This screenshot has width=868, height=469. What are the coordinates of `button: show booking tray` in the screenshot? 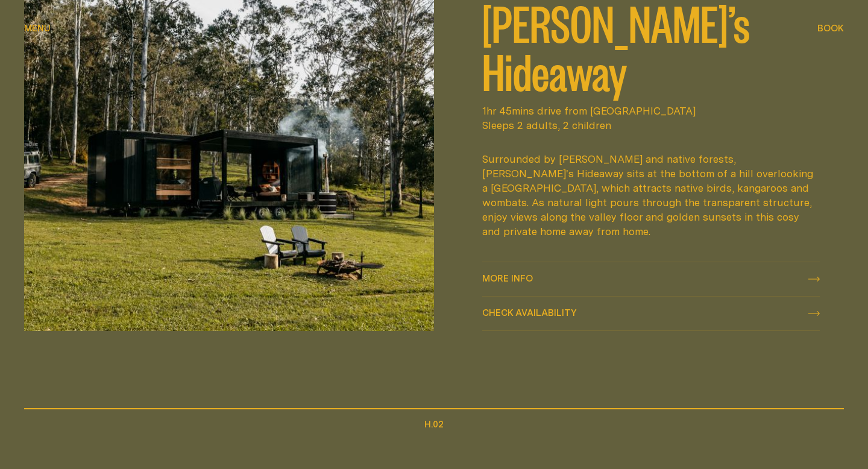 It's located at (831, 29).